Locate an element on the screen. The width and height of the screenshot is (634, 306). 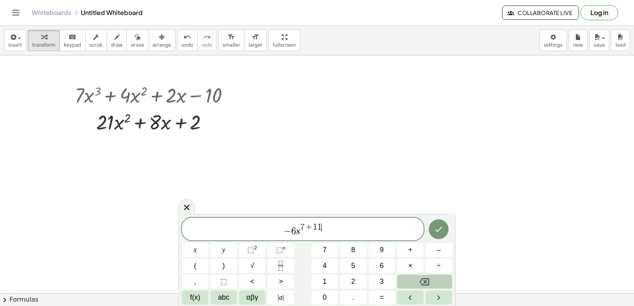
button: format_sizelarger is located at coordinates (255, 40).